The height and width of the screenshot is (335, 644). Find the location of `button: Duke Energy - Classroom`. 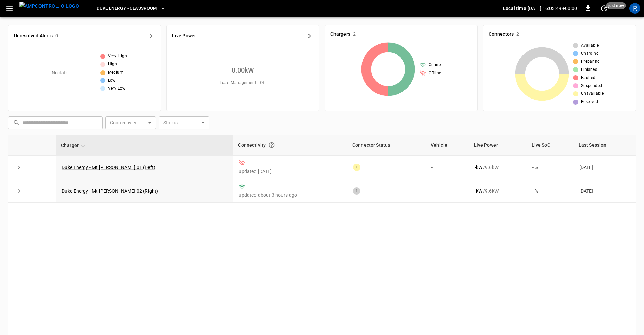

button: Duke Energy - Classroom is located at coordinates (131, 9).